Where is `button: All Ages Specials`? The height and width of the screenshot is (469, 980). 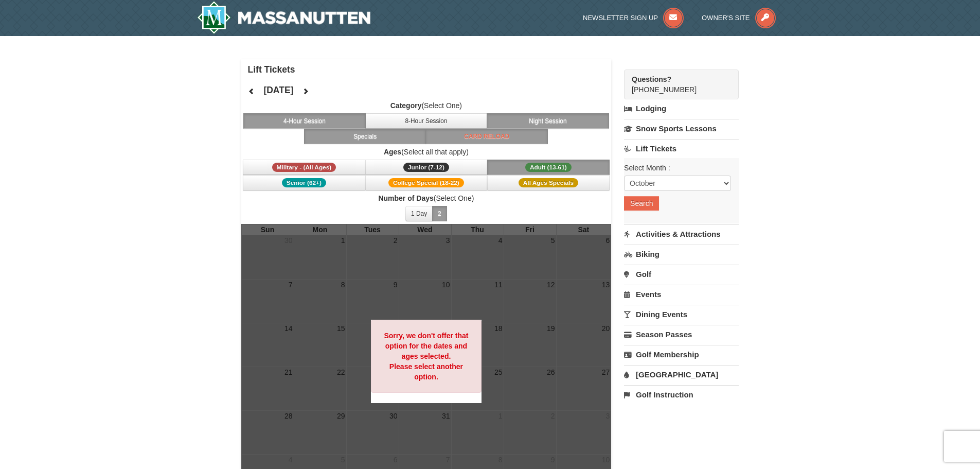 button: All Ages Specials is located at coordinates (549, 183).